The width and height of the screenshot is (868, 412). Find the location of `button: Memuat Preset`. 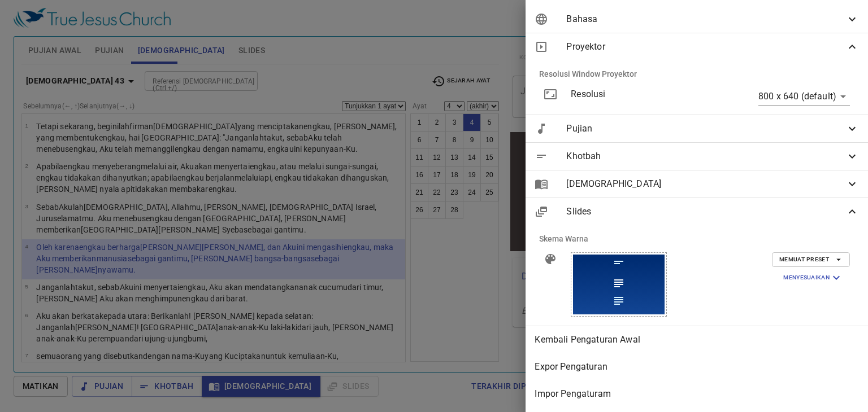

button: Memuat Preset is located at coordinates (811, 260).